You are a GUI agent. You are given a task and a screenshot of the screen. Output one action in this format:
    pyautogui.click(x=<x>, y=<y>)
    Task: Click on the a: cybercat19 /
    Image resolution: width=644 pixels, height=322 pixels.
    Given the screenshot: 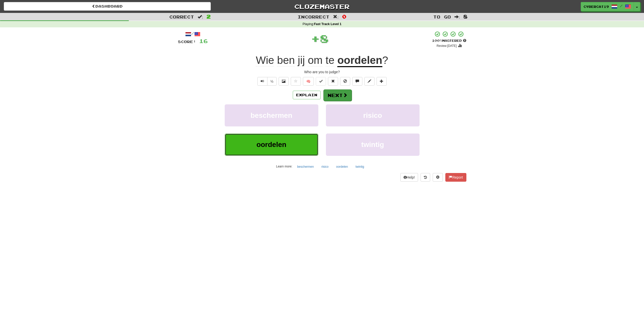 What is the action you would take?
    pyautogui.click(x=607, y=7)
    